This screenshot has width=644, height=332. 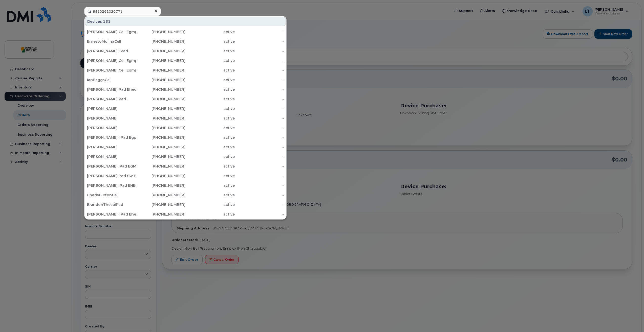 I want to click on div: BrandonTheseiPad, so click(x=111, y=205).